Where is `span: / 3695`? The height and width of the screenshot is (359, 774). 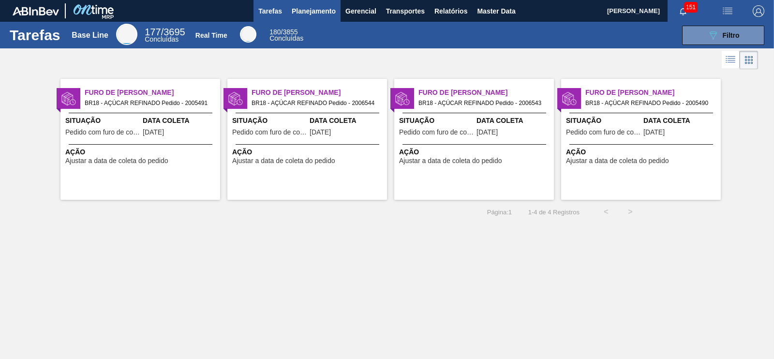 span: / 3695 is located at coordinates (164, 32).